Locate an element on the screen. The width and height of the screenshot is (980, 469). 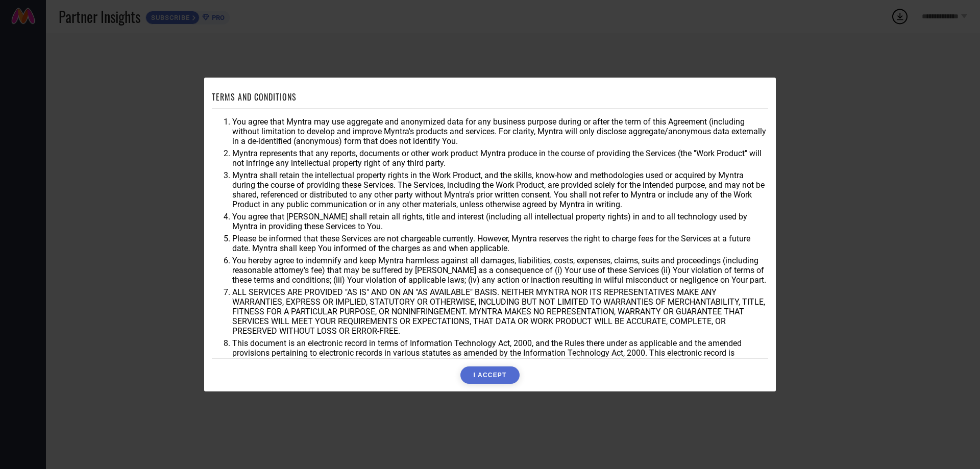
li: Myntra represents that any reports, documents or other work product Myntra produce in the course ... is located at coordinates (500, 158).